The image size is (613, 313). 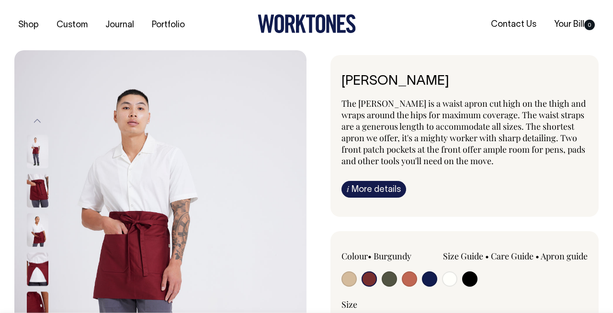 I want to click on a: Your Bill0, so click(x=575, y=24).